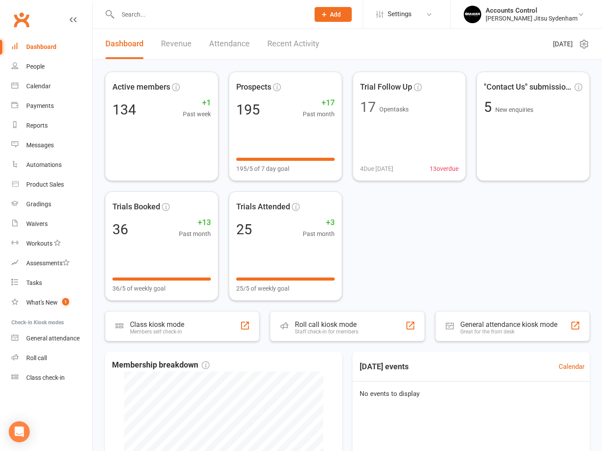 This screenshot has height=451, width=602. Describe the element at coordinates (52, 185) in the screenshot. I see `a: Product Sales` at that location.